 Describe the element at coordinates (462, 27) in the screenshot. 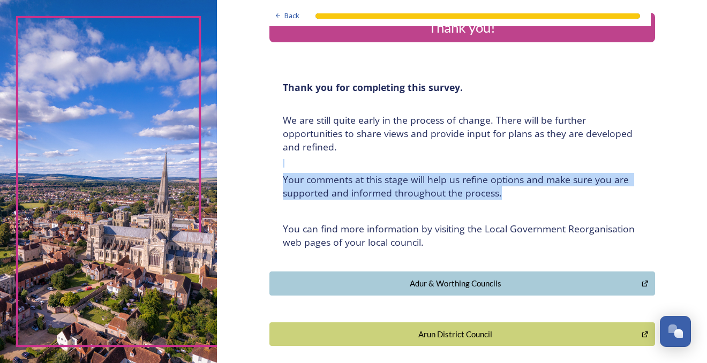

I see `div: Thank you!` at that location.